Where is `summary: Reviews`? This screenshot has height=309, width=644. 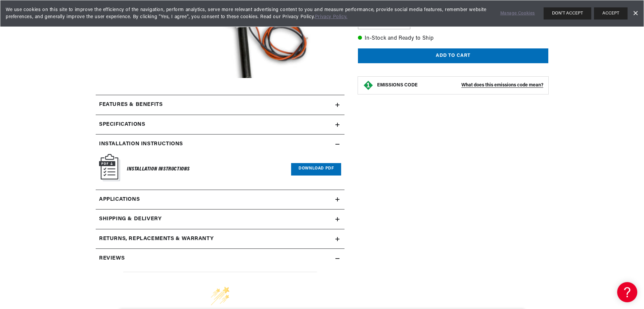 summary: Reviews is located at coordinates (220, 258).